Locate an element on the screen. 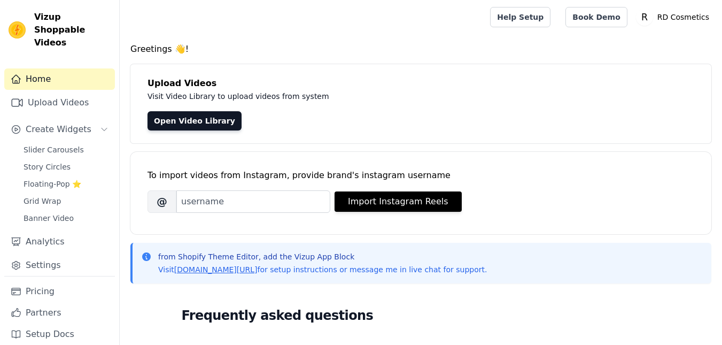  img: Vizup is located at coordinates (17, 30).